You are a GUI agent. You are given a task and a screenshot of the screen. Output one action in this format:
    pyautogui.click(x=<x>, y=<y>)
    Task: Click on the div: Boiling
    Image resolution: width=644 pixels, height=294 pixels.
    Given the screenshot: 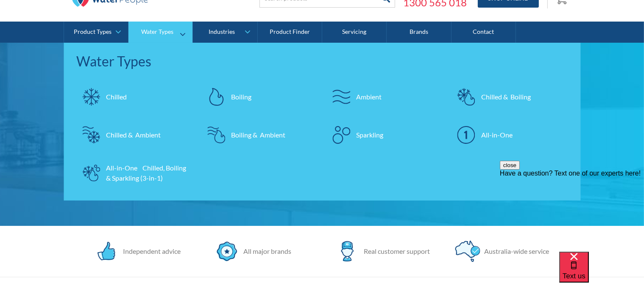 What is the action you would take?
    pyautogui.click(x=241, y=97)
    